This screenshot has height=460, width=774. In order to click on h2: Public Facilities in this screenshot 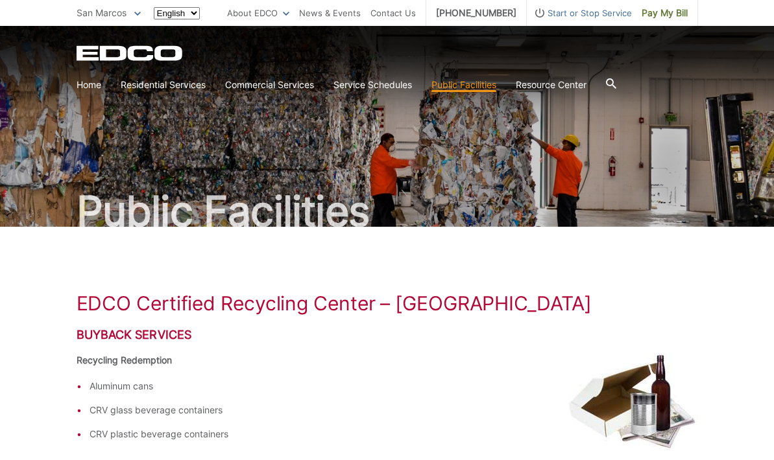, I will do `click(387, 211)`.